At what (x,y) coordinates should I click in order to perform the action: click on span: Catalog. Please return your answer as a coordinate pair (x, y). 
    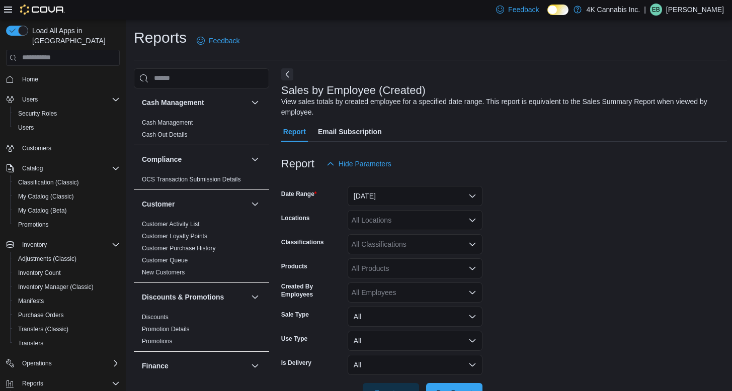
    Looking at the image, I should click on (69, 168).